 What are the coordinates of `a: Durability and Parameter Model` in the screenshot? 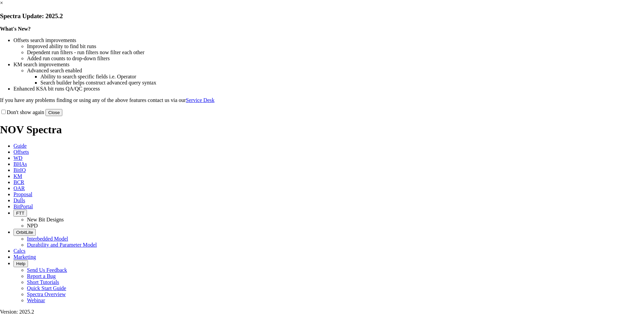 It's located at (62, 245).